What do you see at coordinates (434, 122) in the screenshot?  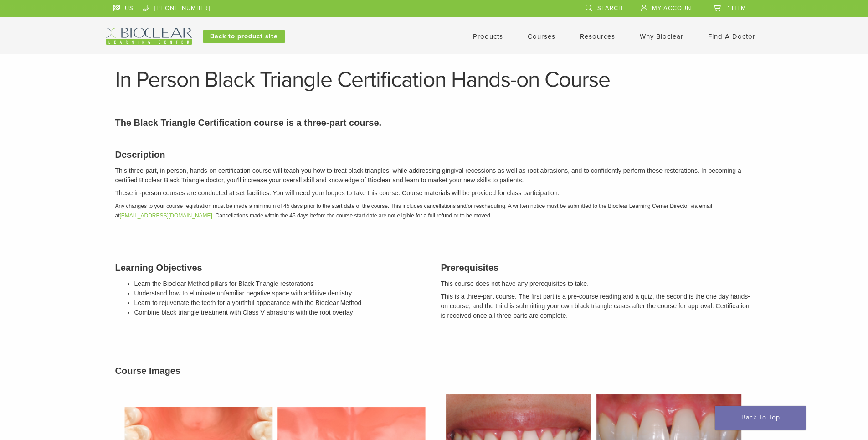 I see `p: The Black Triangle Certification course is a three-part course.` at bounding box center [434, 122].